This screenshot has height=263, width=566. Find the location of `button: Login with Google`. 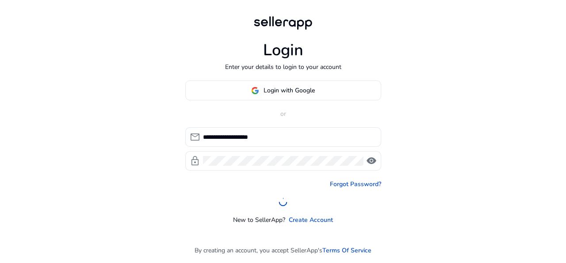

button: Login with Google is located at coordinates (283, 90).